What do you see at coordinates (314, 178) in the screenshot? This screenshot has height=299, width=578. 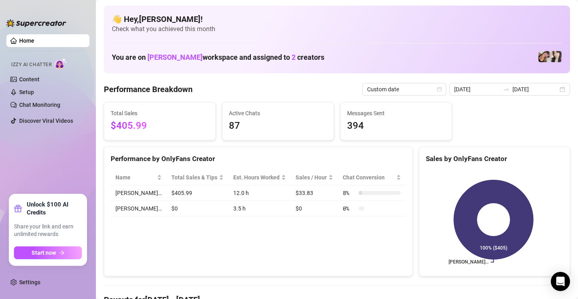 I see `th: Sales / Hour` at bounding box center [314, 178].